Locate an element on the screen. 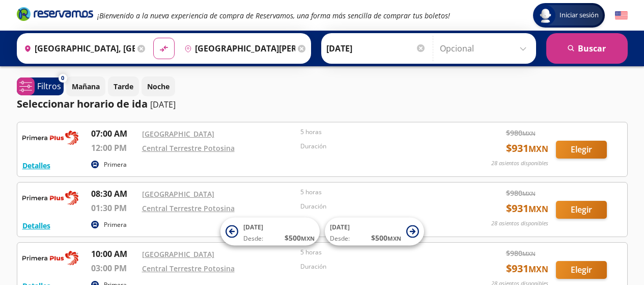  span: Iniciar sesión is located at coordinates (579, 15).